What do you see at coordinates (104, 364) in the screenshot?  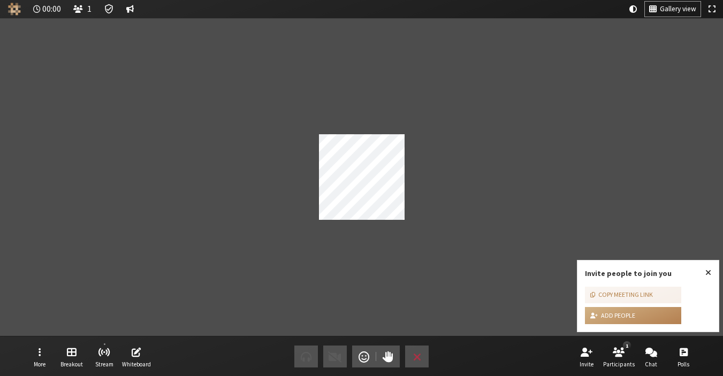 I see `span: Stream` at bounding box center [104, 364].